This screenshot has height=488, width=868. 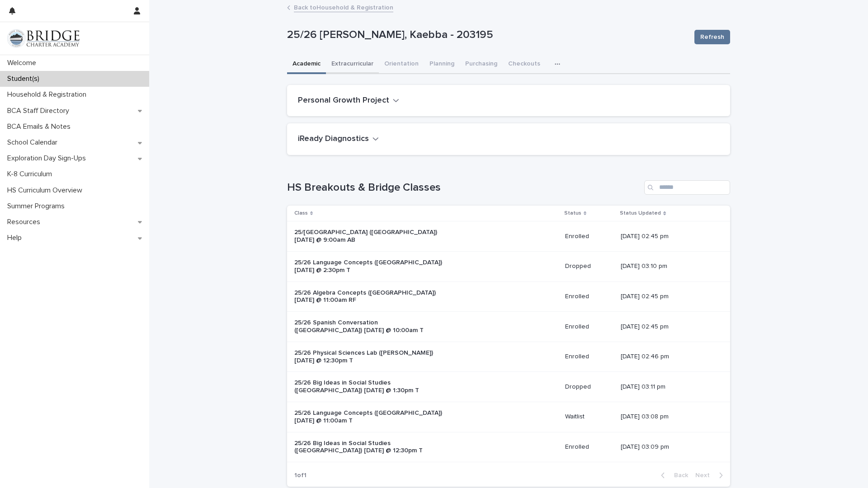 What do you see at coordinates (338, 139) in the screenshot?
I see `button: iReady Diagnostics` at bounding box center [338, 139].